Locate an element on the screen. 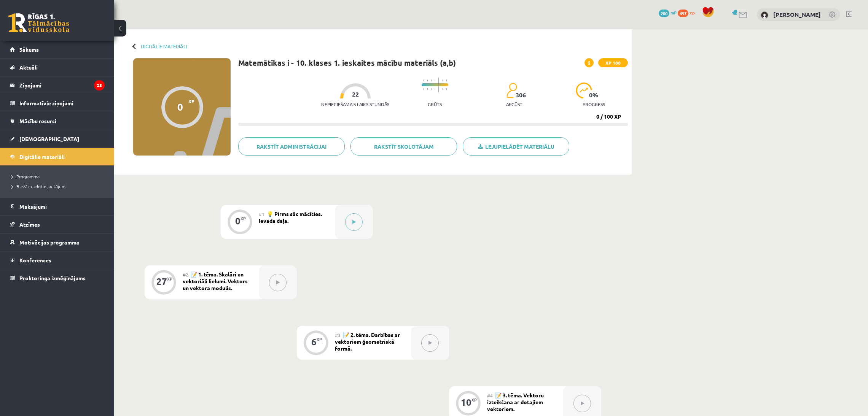 Image resolution: width=868 pixels, height=416 pixels. span: Atzīmes is located at coordinates (30, 225).